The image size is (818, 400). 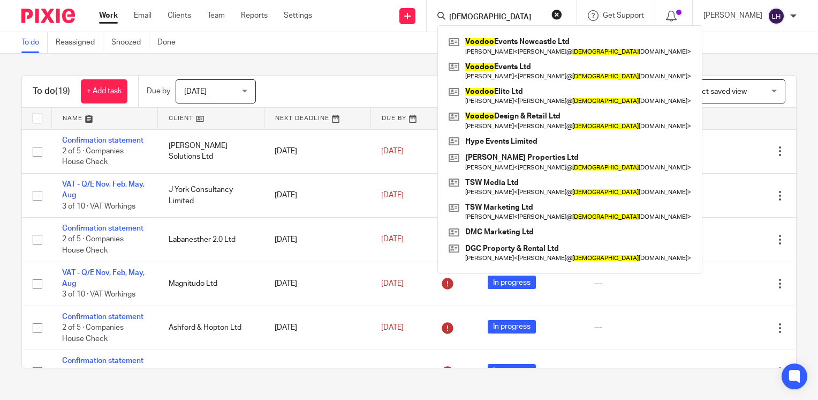 I want to click on span: (19), so click(x=63, y=91).